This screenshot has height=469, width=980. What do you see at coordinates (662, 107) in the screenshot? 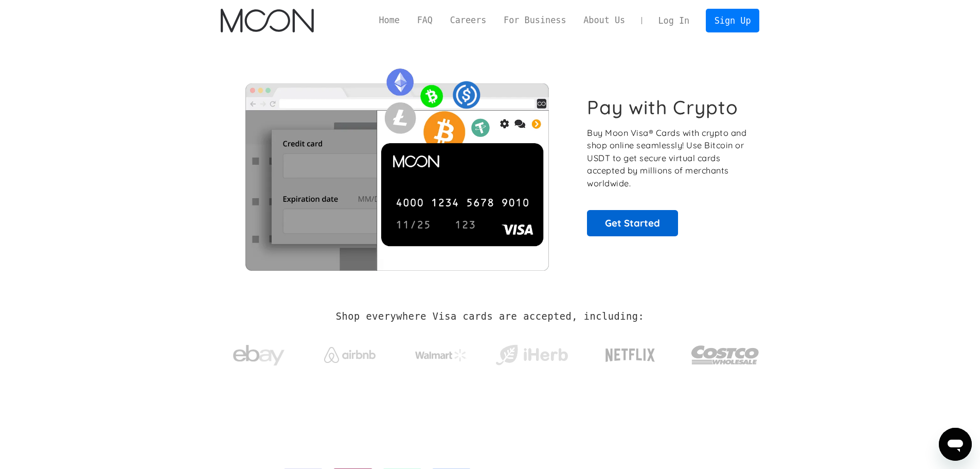
I see `h1: Pay with Crypto` at bounding box center [662, 107].